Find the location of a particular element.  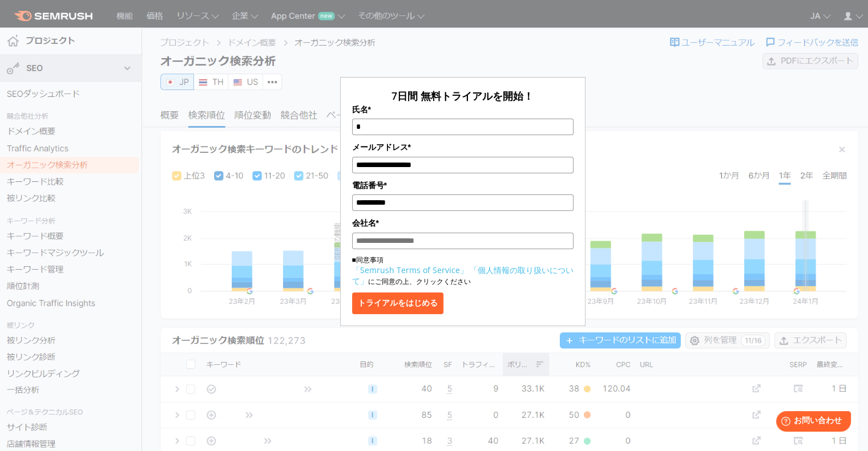

p: ■同意事項 にご同意の上、クリックください is located at coordinates (463, 271).